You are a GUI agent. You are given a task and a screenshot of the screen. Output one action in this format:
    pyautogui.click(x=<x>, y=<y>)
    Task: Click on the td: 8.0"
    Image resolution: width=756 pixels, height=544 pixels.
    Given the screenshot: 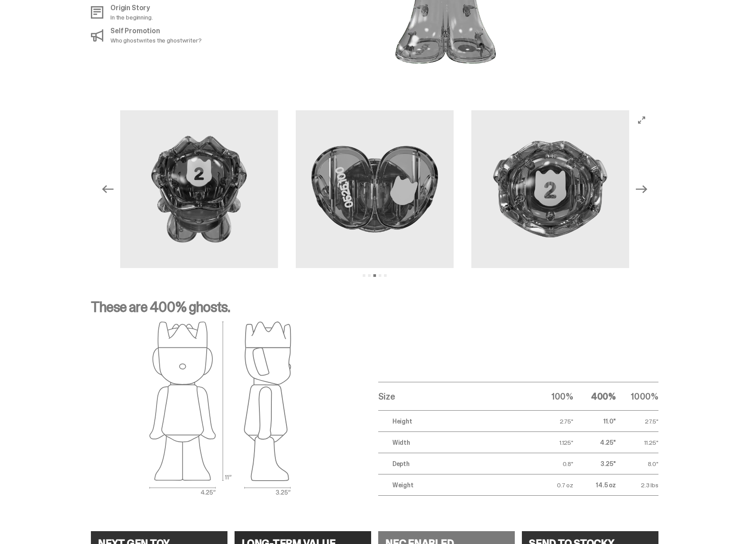 What is the action you would take?
    pyautogui.click(x=637, y=464)
    